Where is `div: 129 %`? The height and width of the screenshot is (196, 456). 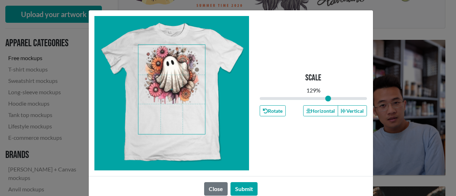 div: 129 % is located at coordinates (313, 90).